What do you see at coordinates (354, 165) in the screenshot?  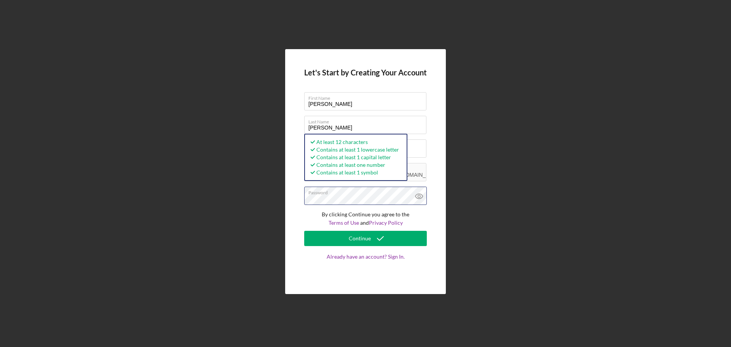 I see `div: Contains at least one number` at bounding box center [354, 165].